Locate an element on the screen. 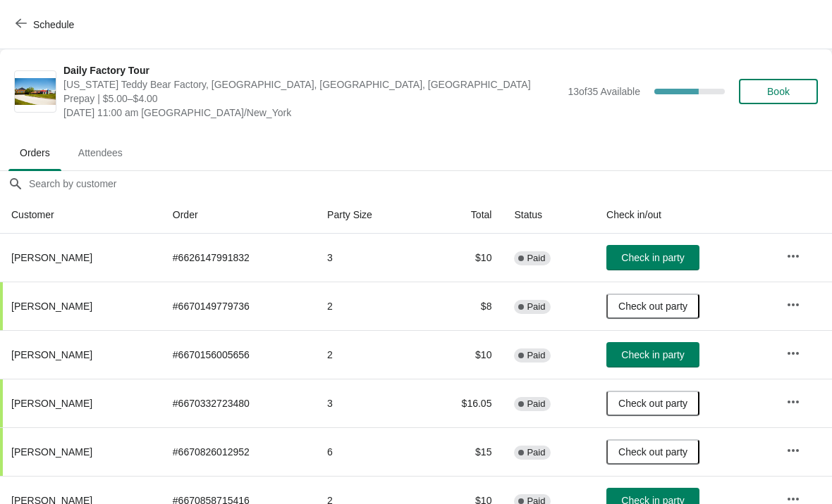 Image resolution: width=832 pixels, height=504 pixels. span: Prepay | $5.00–$4.00 is located at coordinates (311, 99).